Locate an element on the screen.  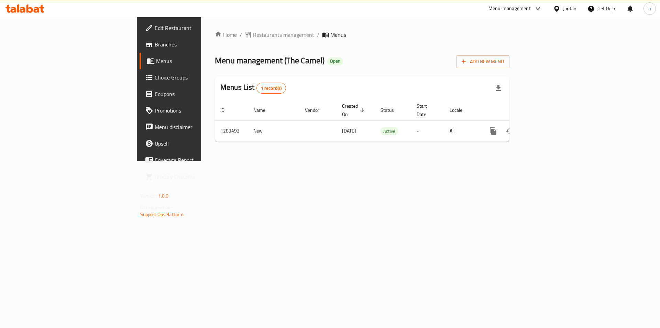
span: Menu disclaimer is located at coordinates (198, 127).